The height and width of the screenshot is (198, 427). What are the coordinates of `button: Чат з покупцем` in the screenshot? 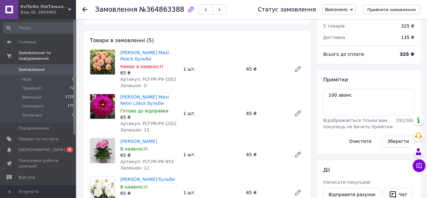 It's located at (419, 166).